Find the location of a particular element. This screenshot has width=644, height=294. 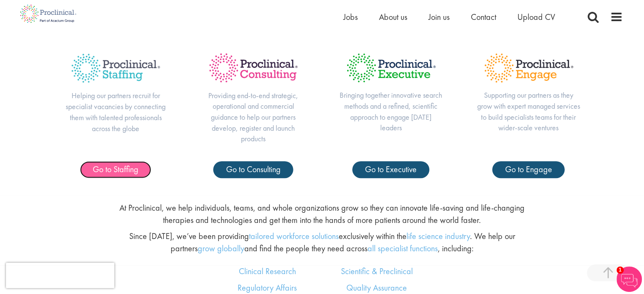

span: Upload CV is located at coordinates (536, 17).